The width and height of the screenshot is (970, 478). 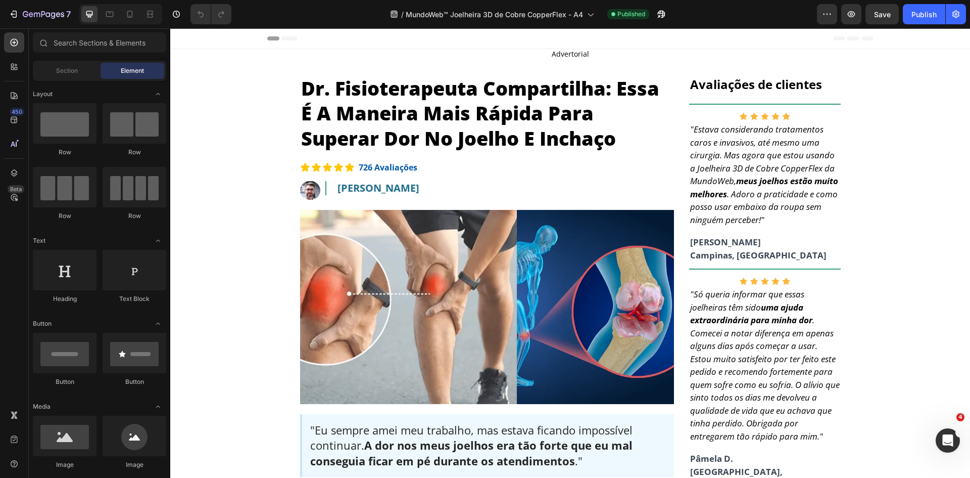 I want to click on strong: 726 Avaliações, so click(x=218, y=139).